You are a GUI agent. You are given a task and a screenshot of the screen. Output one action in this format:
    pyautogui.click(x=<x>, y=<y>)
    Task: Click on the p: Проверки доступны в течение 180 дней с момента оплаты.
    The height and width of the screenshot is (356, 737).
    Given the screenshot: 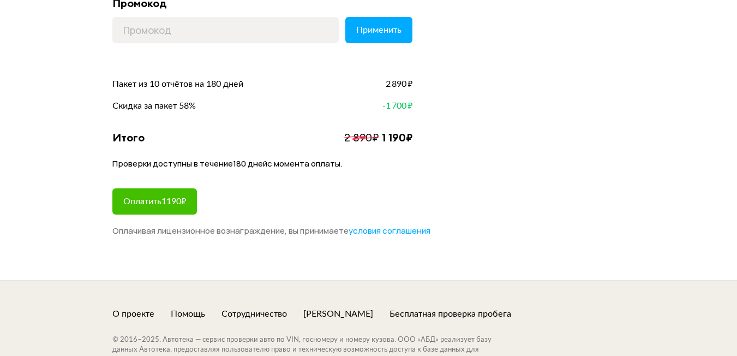 What is the action you would take?
    pyautogui.click(x=263, y=166)
    